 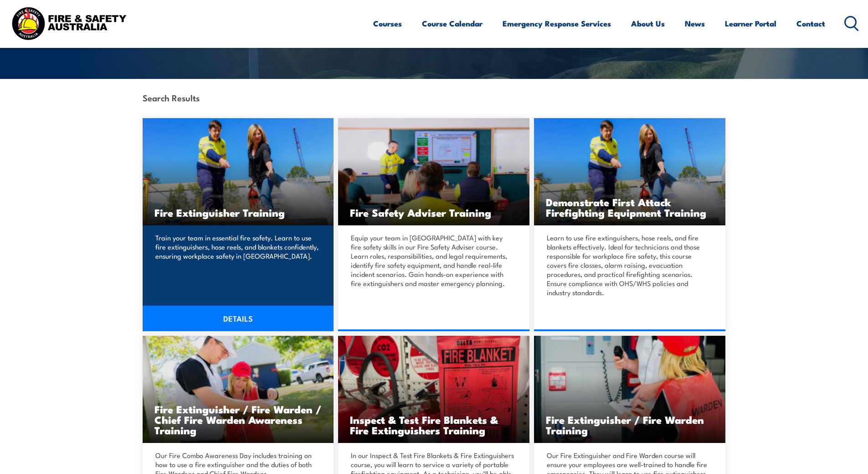 I want to click on h3: Fire Safety Adviser Training, so click(x=434, y=212).